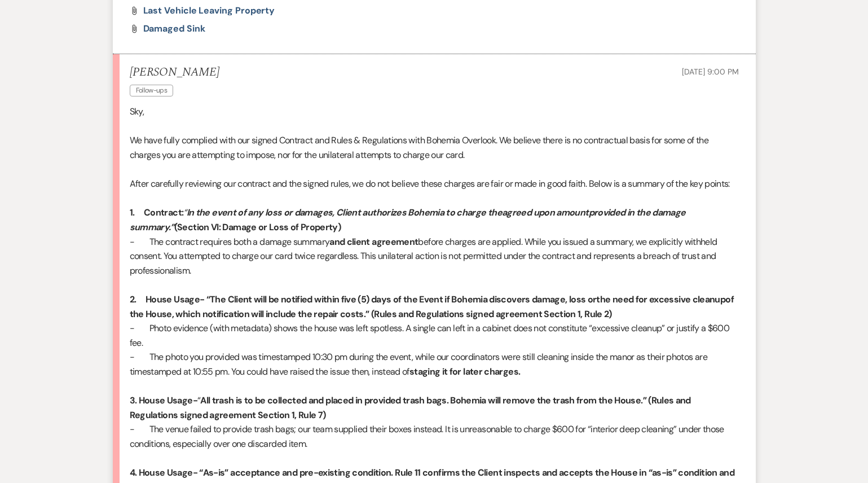  Describe the element at coordinates (418, 364) in the screenshot. I see `span: - The photo you provided was timestamped 10:30 pm during the event, while our coordinators were s...` at that location.